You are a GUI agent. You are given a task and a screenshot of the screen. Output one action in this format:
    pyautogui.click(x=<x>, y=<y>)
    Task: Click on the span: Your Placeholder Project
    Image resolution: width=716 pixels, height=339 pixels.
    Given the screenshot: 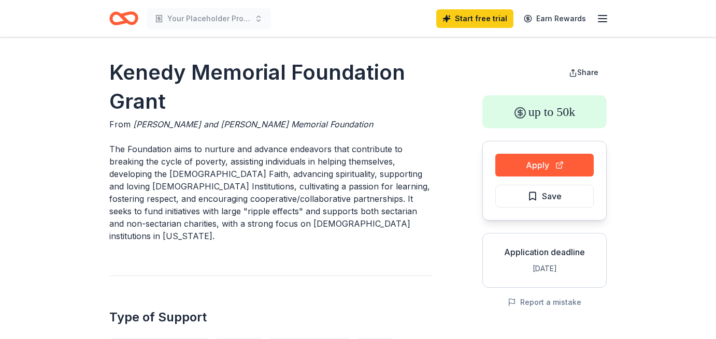 What is the action you would take?
    pyautogui.click(x=209, y=19)
    